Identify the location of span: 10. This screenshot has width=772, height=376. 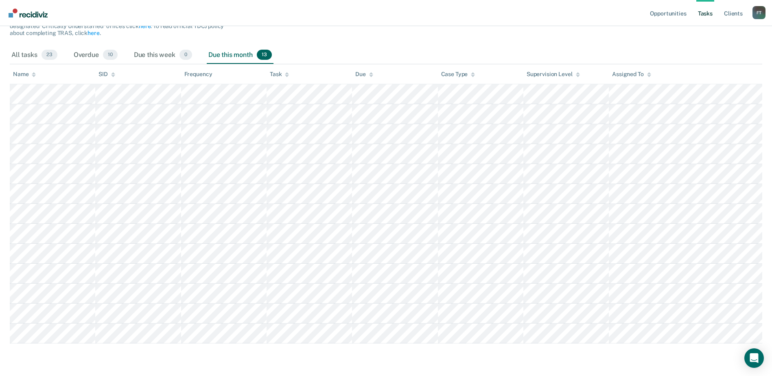
(110, 55).